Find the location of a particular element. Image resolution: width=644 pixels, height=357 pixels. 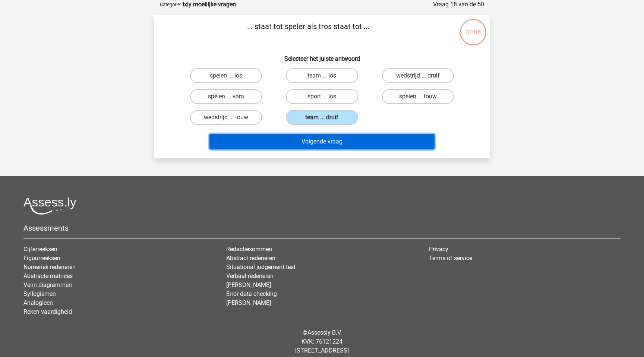

div: 31:08 is located at coordinates (473, 27).